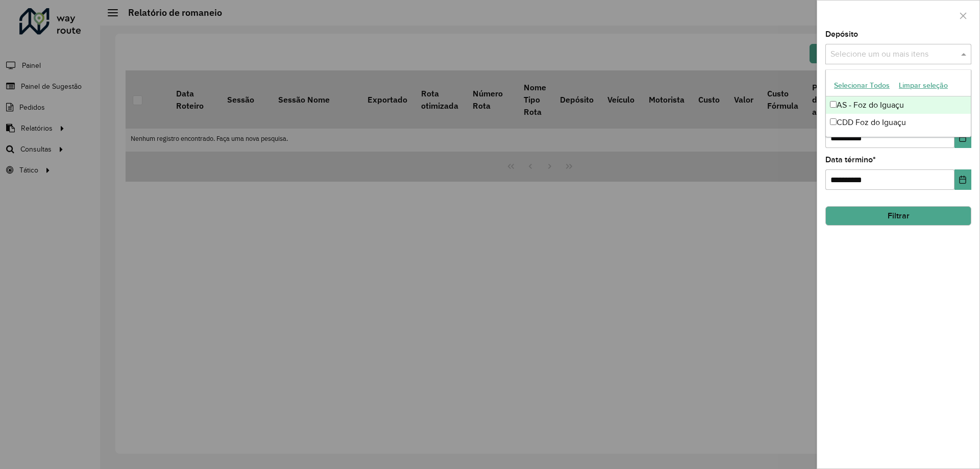  I want to click on div: CDD Foz do Iguaçu, so click(898, 123).